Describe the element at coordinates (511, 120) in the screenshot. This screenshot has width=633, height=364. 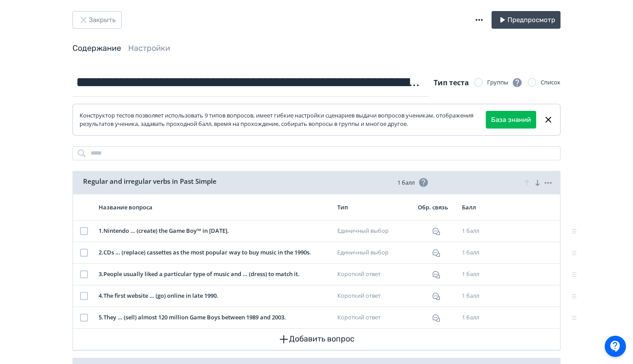
I see `a: База знаний` at that location.